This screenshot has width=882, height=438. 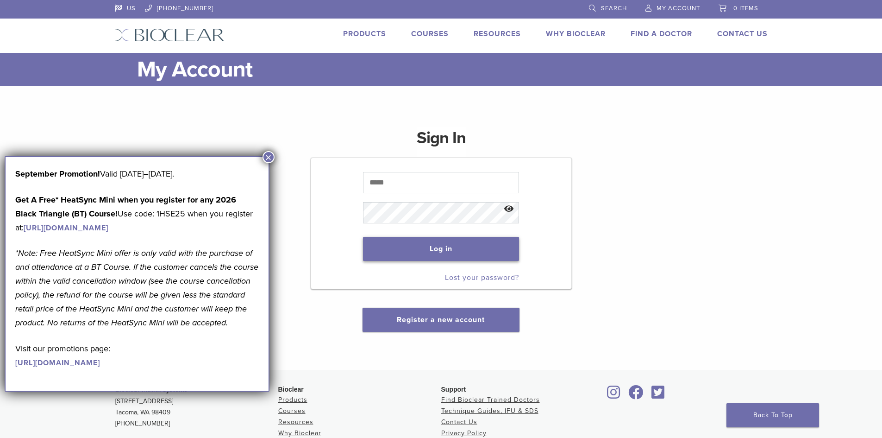 I want to click on button: Close, so click(x=269, y=157).